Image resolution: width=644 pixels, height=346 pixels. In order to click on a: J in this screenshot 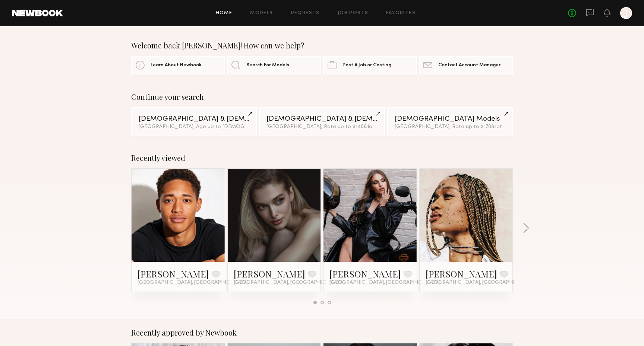, I will do `click(626, 13)`.